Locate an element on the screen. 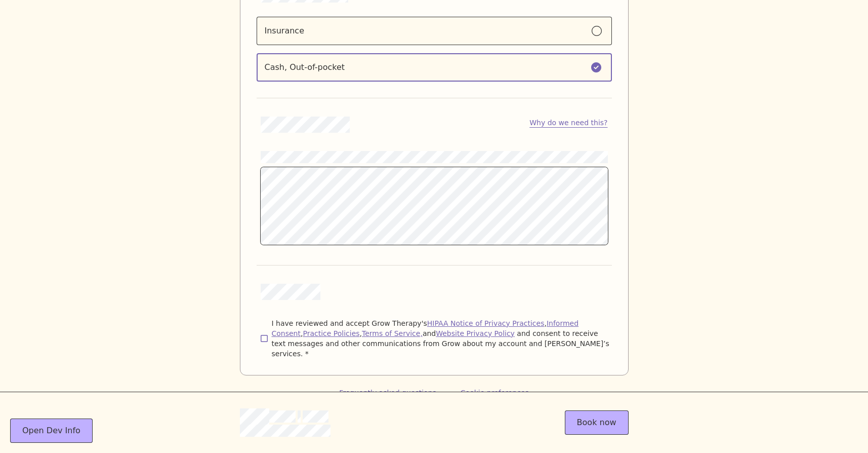 This screenshot has width=868, height=453. a: Informed Consent is located at coordinates (425, 328).